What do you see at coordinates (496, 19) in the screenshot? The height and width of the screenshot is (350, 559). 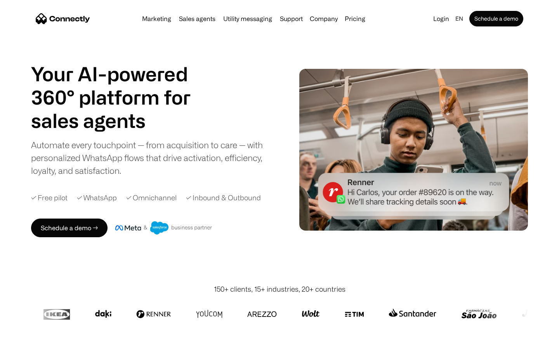 I see `a: Schedule a demo` at bounding box center [496, 19].